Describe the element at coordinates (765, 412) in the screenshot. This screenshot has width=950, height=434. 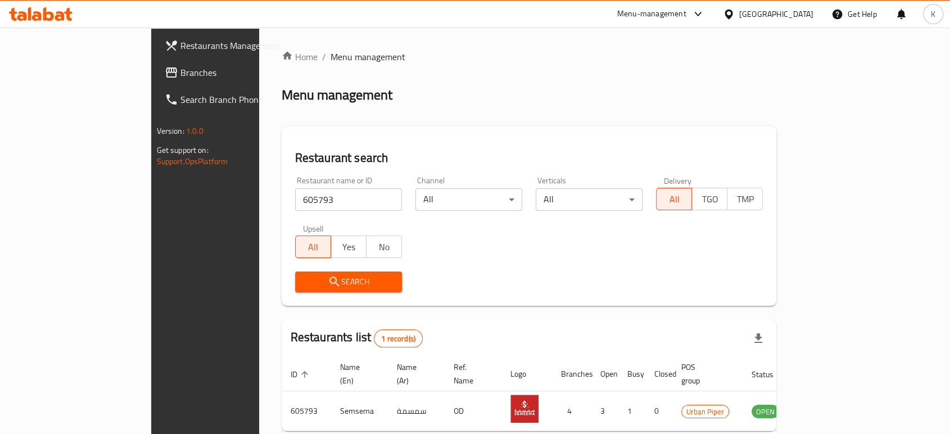
I see `span: OPEN` at that location.